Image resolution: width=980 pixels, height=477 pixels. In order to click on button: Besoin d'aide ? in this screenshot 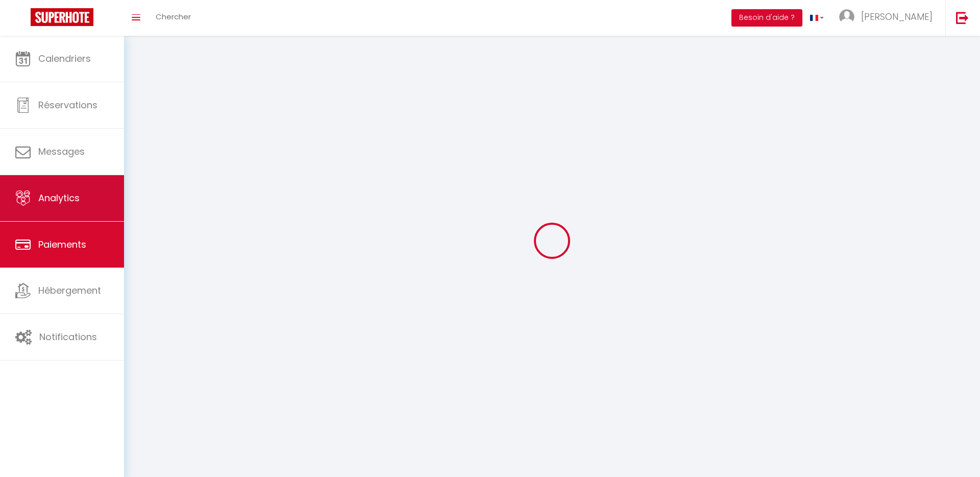, I will do `click(767, 18)`.